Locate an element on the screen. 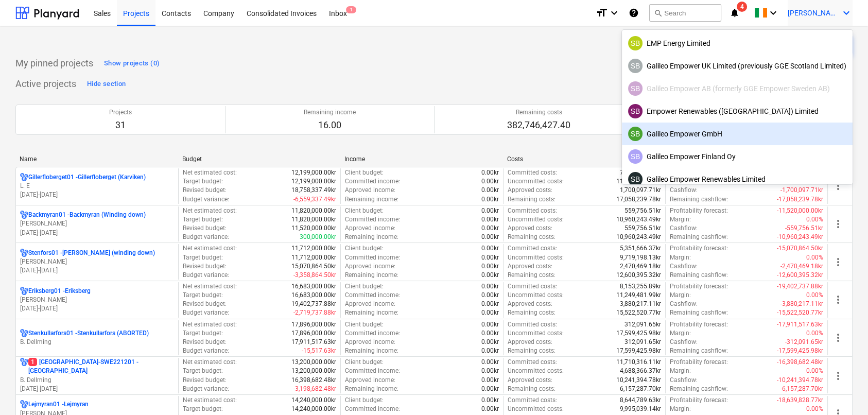  div: EMP Energy Limited is located at coordinates (737, 43).